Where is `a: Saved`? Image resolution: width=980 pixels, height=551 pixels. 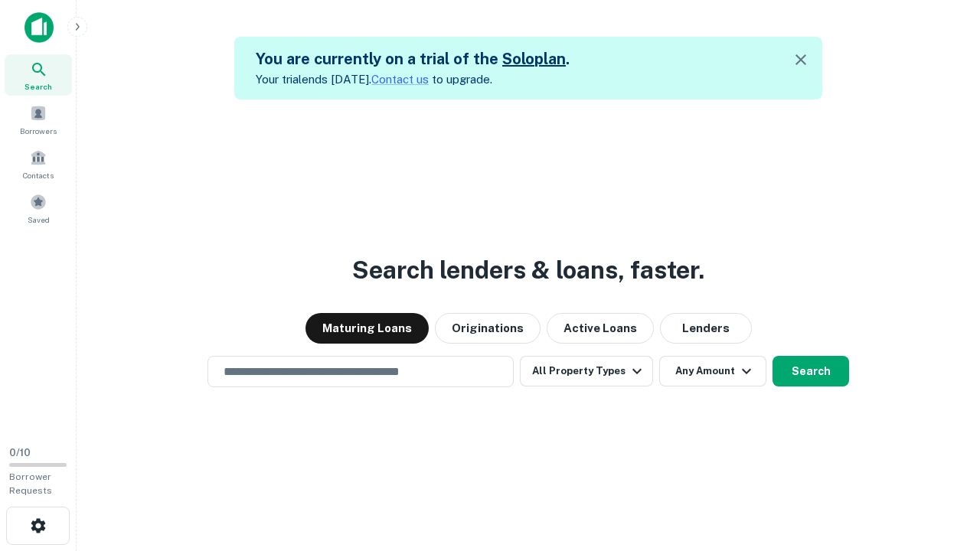 a: Saved is located at coordinates (38, 208).